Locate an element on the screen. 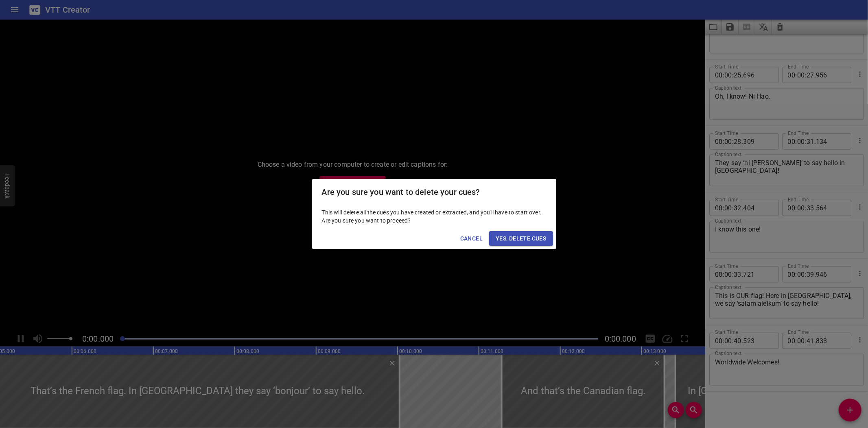 The width and height of the screenshot is (868, 428). div: This will delete all the cues you have created or extracted, and you'll have to start over. Are y... is located at coordinates (434, 216).